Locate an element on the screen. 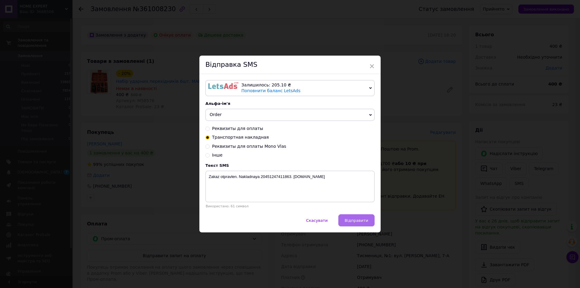  button: Відправити is located at coordinates (356, 220).